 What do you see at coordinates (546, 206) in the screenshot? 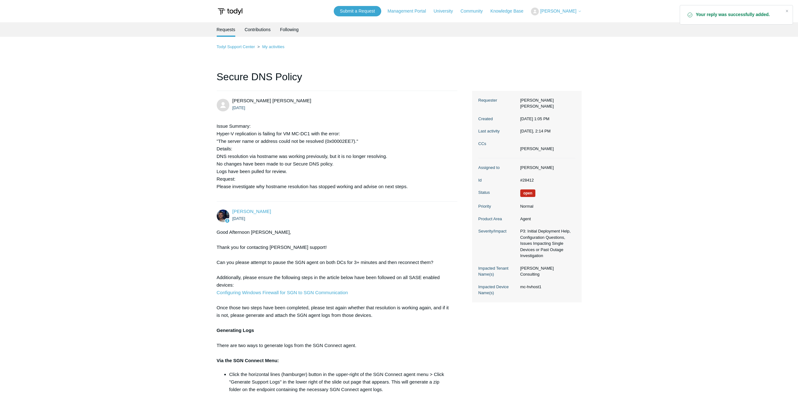
I see `dd: Normal` at bounding box center [546, 206].